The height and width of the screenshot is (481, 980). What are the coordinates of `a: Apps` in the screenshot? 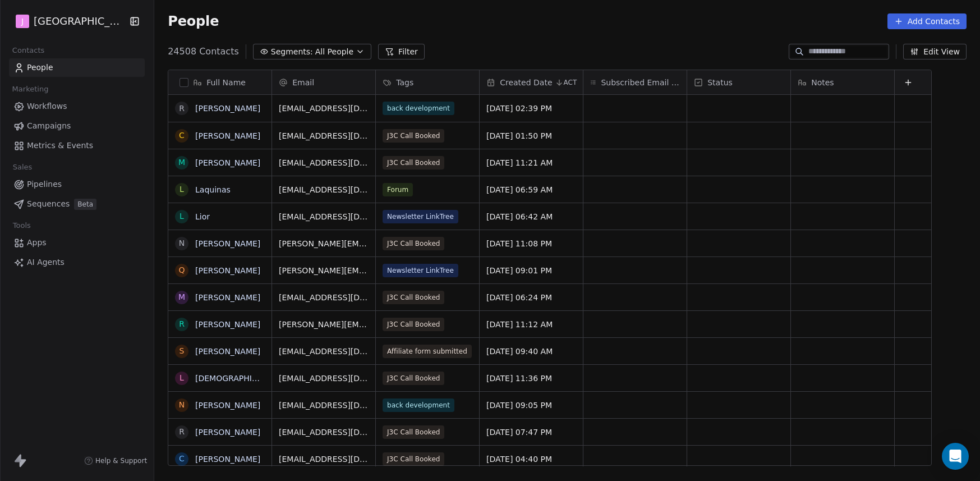 It's located at (77, 242).